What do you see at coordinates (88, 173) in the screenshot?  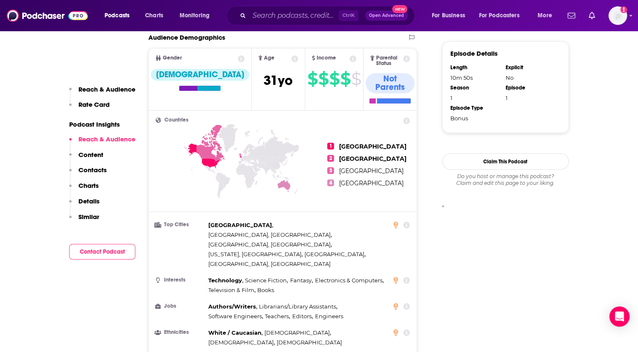 I see `button: Contacts` at bounding box center [88, 173].